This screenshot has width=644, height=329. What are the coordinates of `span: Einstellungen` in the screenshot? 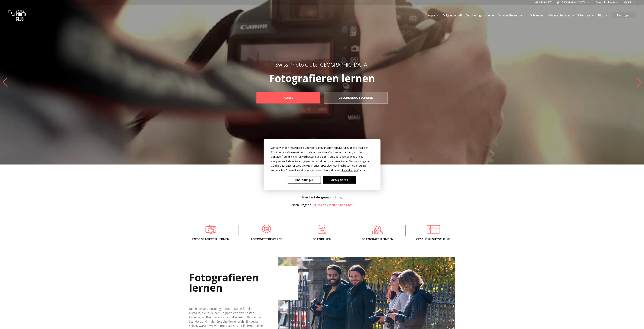 It's located at (350, 170).